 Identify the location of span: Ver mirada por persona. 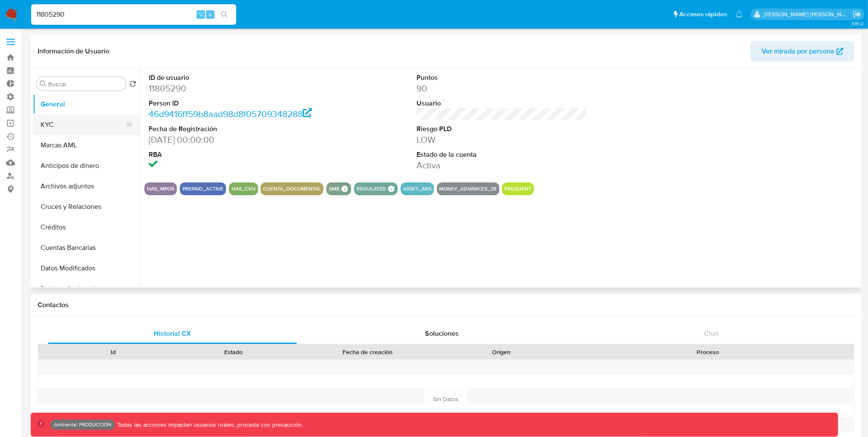
(798, 51).